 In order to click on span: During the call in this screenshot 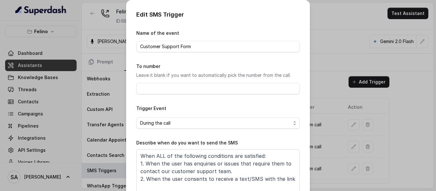, I will do `click(215, 123)`.